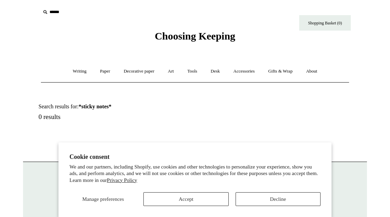  I want to click on a: Gifts & Wrap, so click(280, 71).